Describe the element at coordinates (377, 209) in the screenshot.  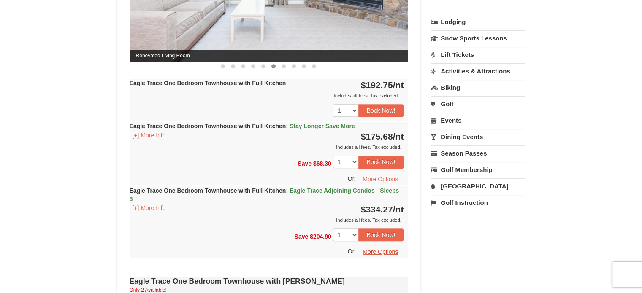
I see `span: $334.27` at that location.